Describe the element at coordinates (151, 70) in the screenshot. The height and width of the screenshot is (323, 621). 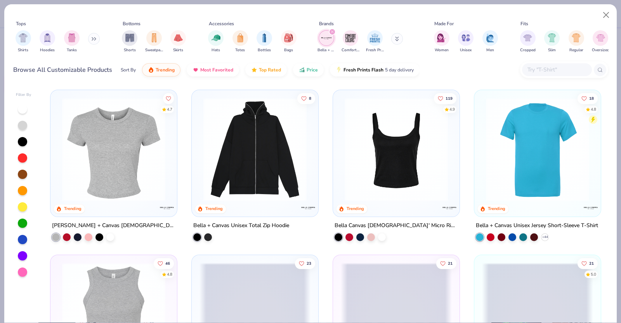
I see `img: trending.gif` at that location.